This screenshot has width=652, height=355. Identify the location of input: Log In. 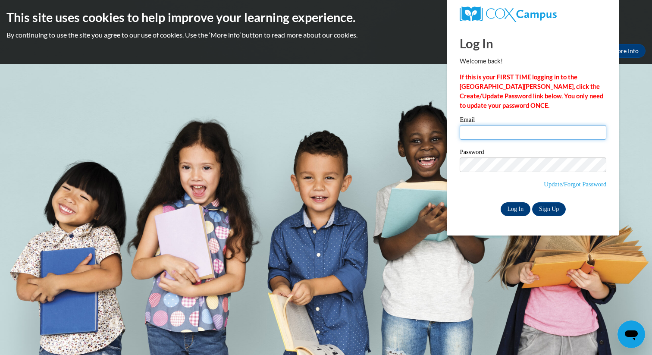
(516, 209).